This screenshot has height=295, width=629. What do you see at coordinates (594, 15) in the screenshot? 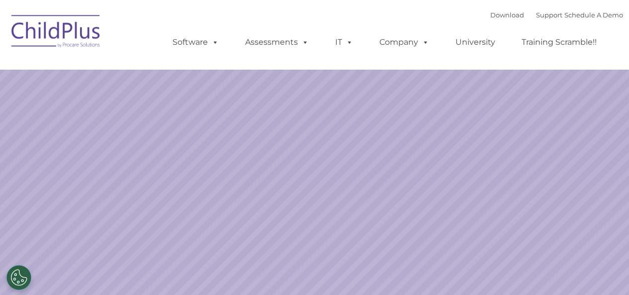
I see `a: Schedule A Demo` at bounding box center [594, 15].